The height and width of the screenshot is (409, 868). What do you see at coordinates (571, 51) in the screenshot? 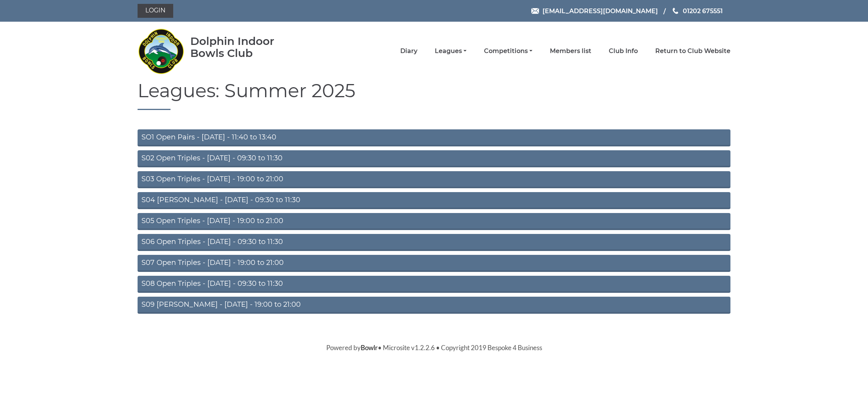
I see `a: Members list` at bounding box center [571, 51].